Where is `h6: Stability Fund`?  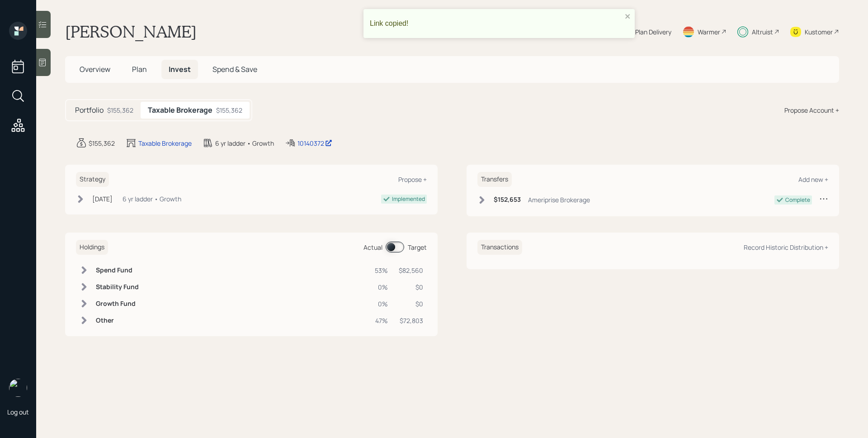 h6: Stability Fund is located at coordinates (117, 287).